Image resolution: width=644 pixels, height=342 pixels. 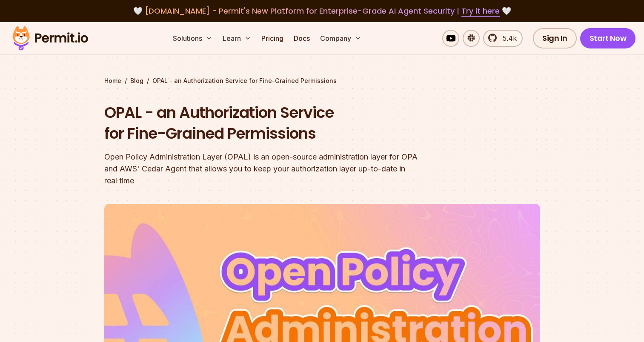 I want to click on a: Pricing, so click(x=272, y=38).